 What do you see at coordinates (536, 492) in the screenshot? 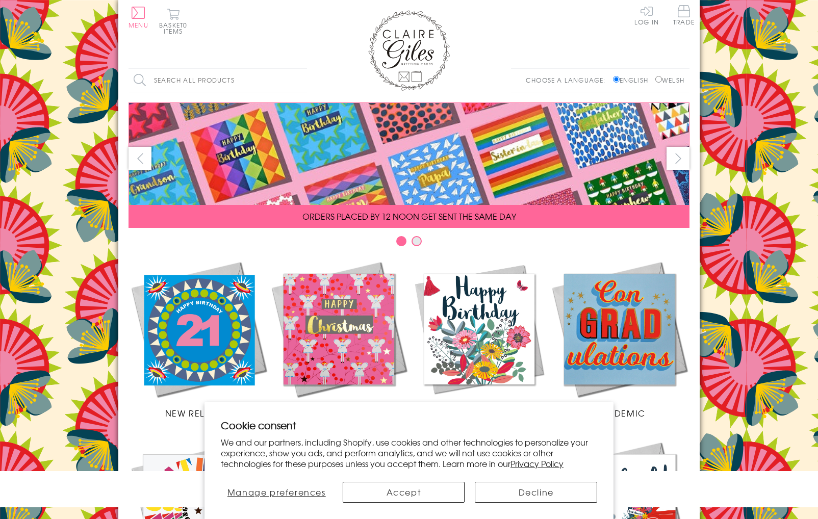
I see `button: Decline` at bounding box center [536, 492].